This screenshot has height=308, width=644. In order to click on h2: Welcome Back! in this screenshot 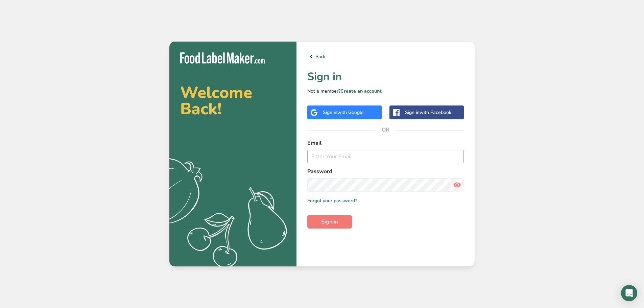, I will do `click(233, 101)`.